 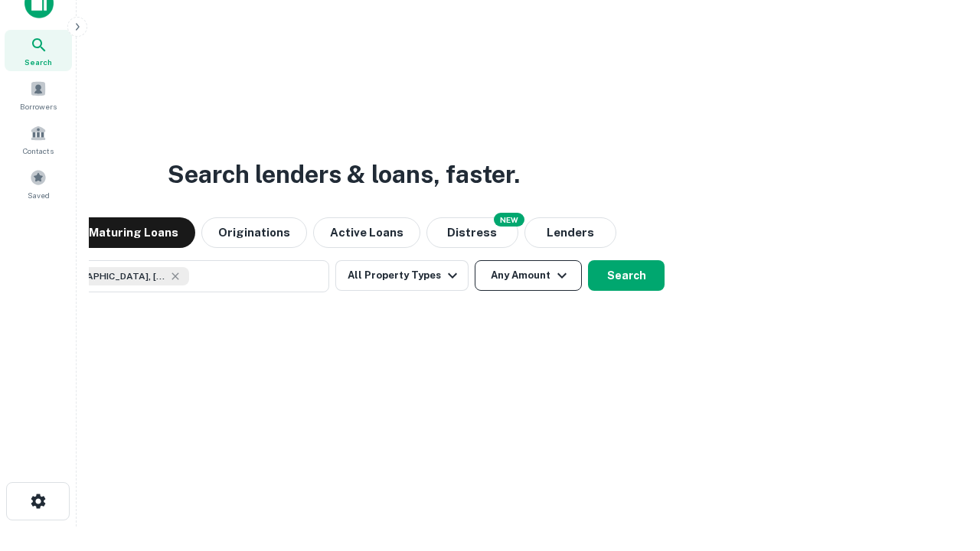 What do you see at coordinates (38, 184) in the screenshot?
I see `div: Saved` at bounding box center [38, 184].